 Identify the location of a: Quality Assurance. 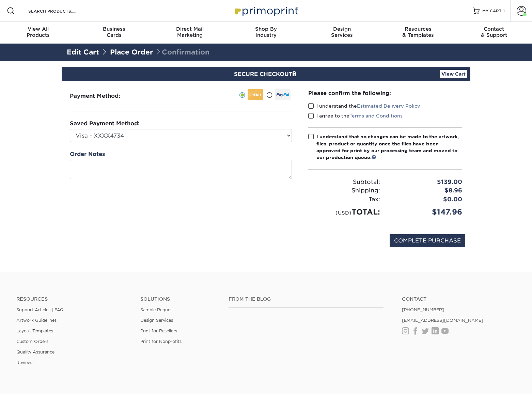
(36, 351).